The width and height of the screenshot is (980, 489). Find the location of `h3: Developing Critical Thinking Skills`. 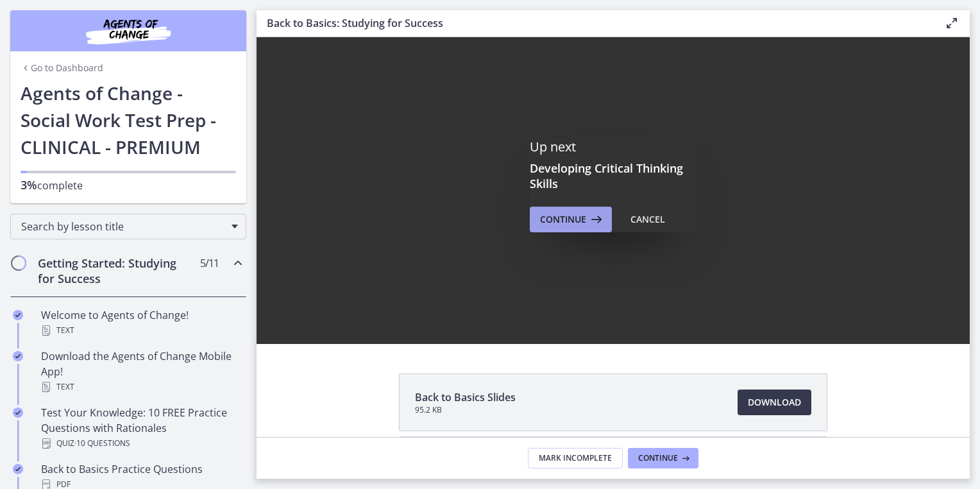

h3: Developing Critical Thinking Skills is located at coordinates (613, 175).